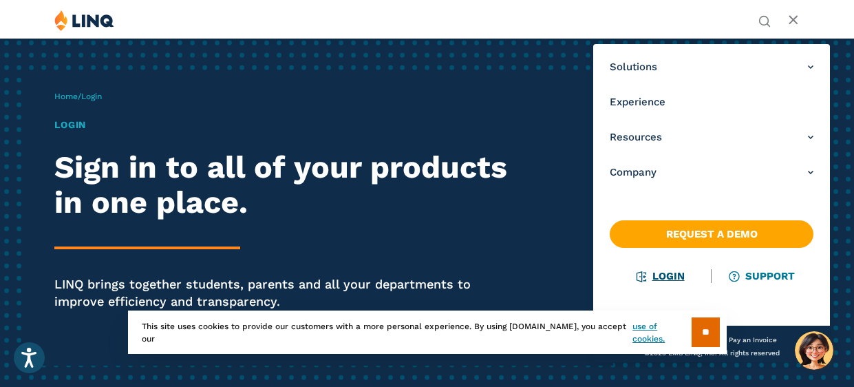  Describe the element at coordinates (712, 203) in the screenshot. I see `nav: Primary Navigation` at that location.